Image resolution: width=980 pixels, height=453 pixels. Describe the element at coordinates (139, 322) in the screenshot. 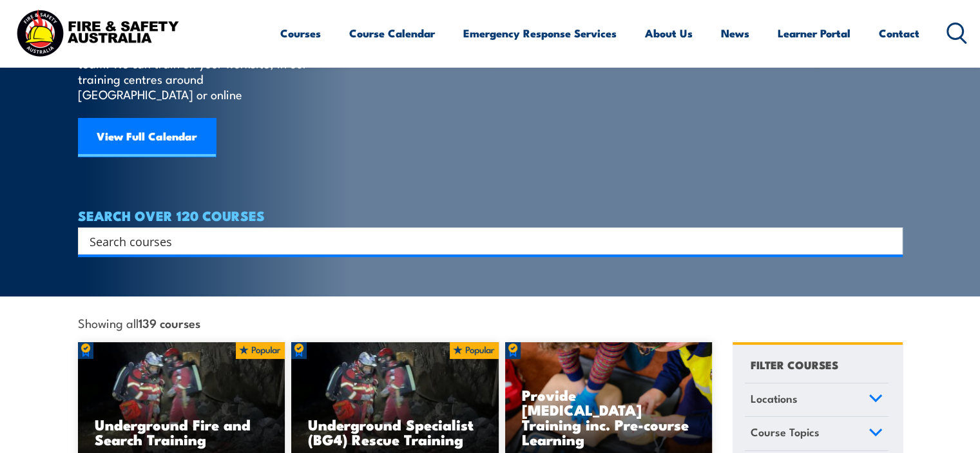

I see `span: Showing all` at that location.